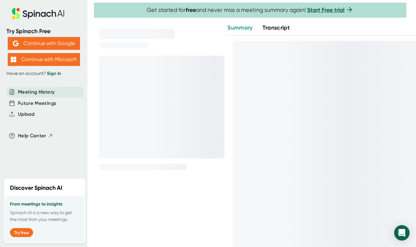 This screenshot has width=416, height=247. I want to click on button: Upload, so click(26, 114).